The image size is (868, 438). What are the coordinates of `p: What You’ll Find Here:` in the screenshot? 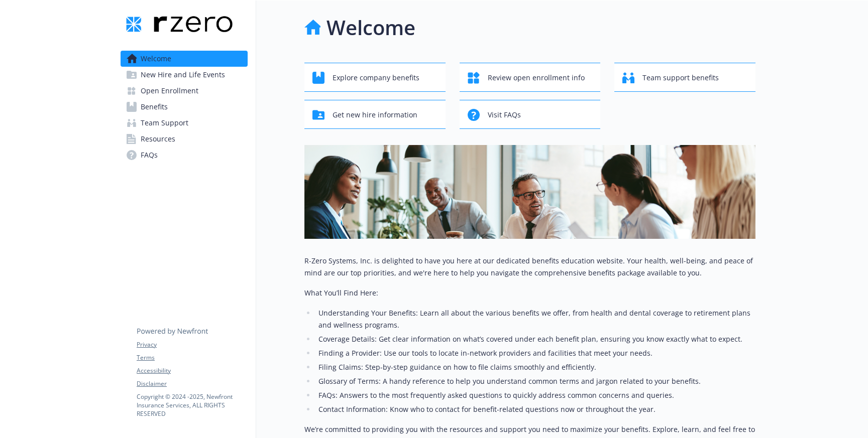 It's located at (530, 293).